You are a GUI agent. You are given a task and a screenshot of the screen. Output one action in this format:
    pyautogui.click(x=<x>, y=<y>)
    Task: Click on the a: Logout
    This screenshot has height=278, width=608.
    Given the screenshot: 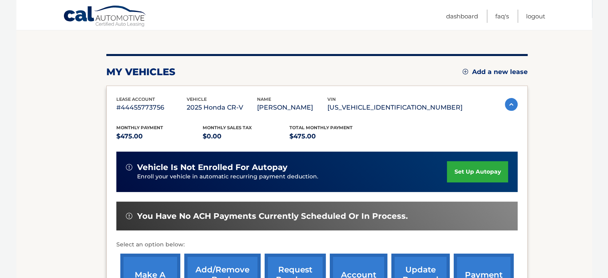 What is the action you would take?
    pyautogui.click(x=536, y=16)
    